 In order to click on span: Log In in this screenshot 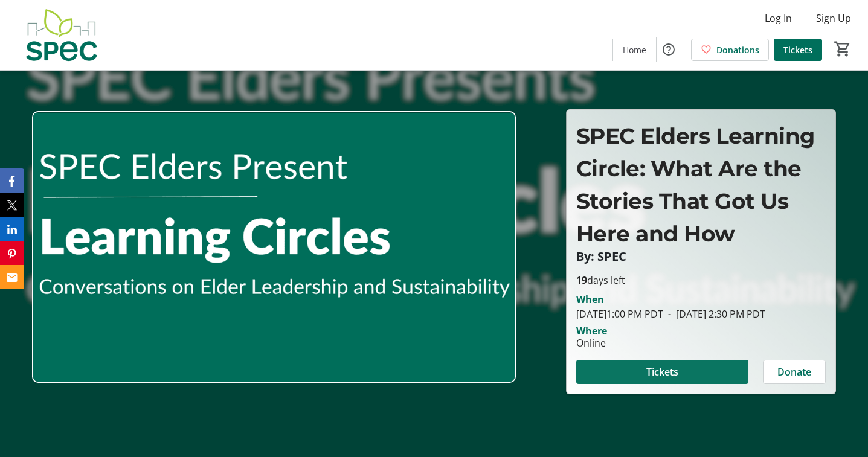, I will do `click(777, 18)`.